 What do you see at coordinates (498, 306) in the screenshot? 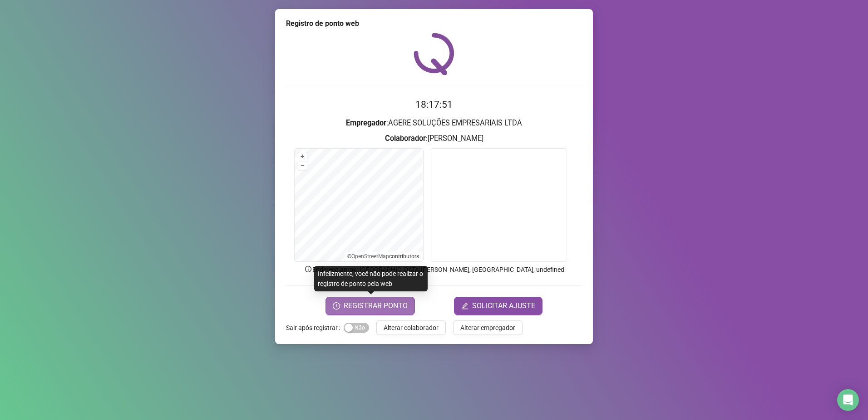
I see `button: editSOLICITAR AJUSTE` at bounding box center [498, 306].